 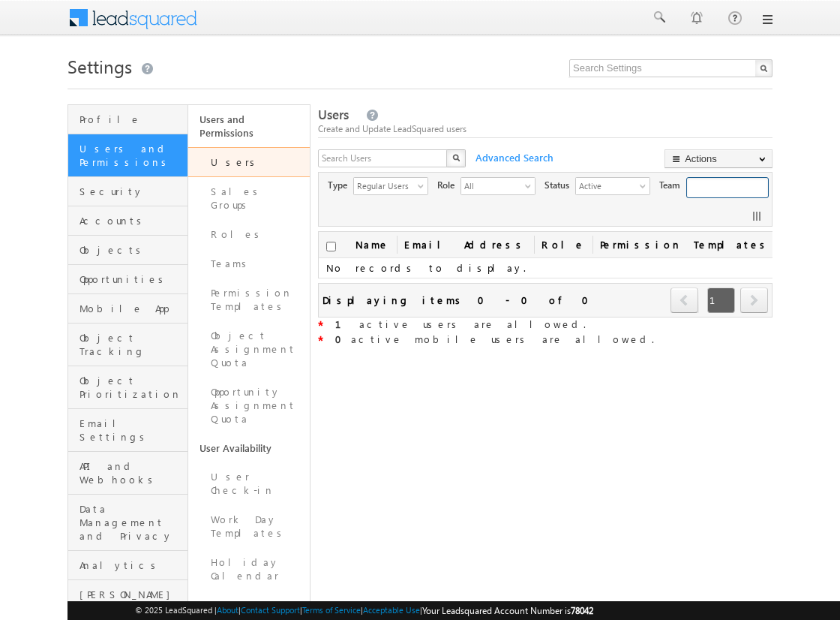 I want to click on a: User Check-in, so click(x=249, y=484).